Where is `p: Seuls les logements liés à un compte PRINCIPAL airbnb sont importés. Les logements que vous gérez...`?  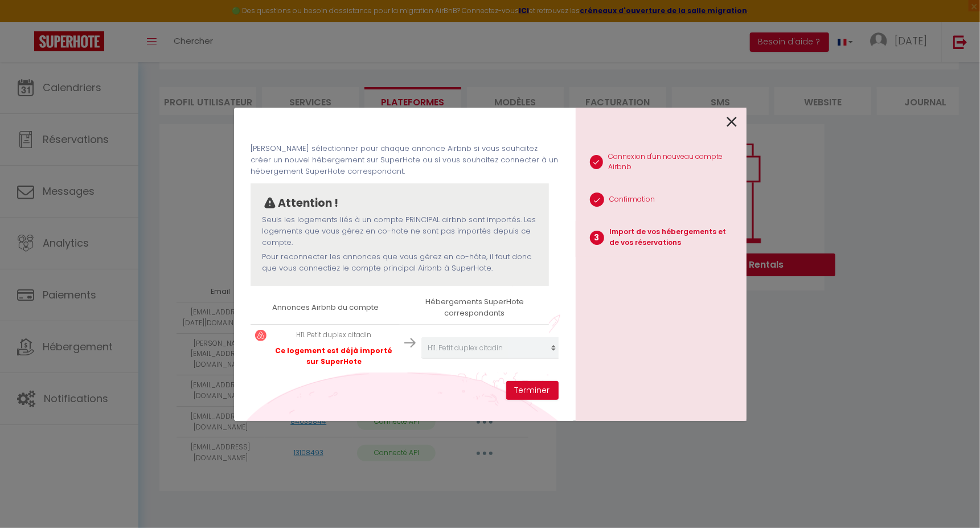
p: Seuls les logements liés à un compte PRINCIPAL airbnb sont importés. Les logements que vous gérez... is located at coordinates (400, 231).